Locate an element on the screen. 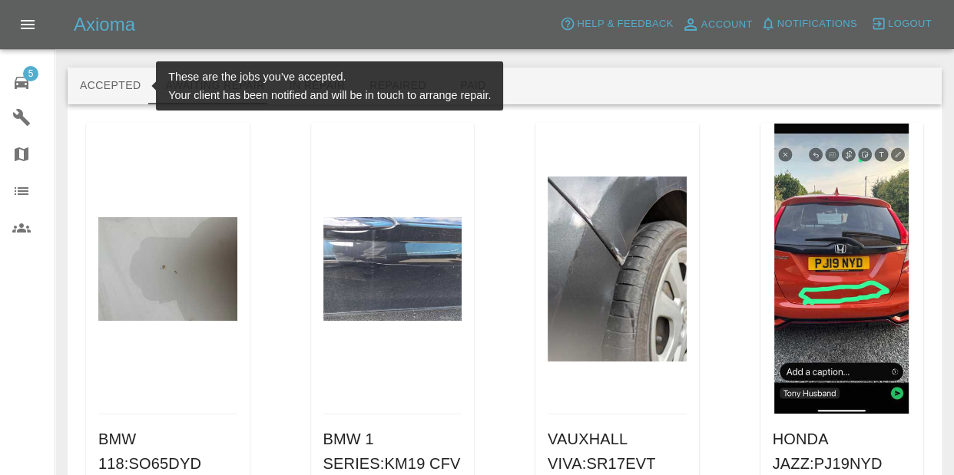 This screenshot has width=954, height=475. span: Account is located at coordinates (727, 25).